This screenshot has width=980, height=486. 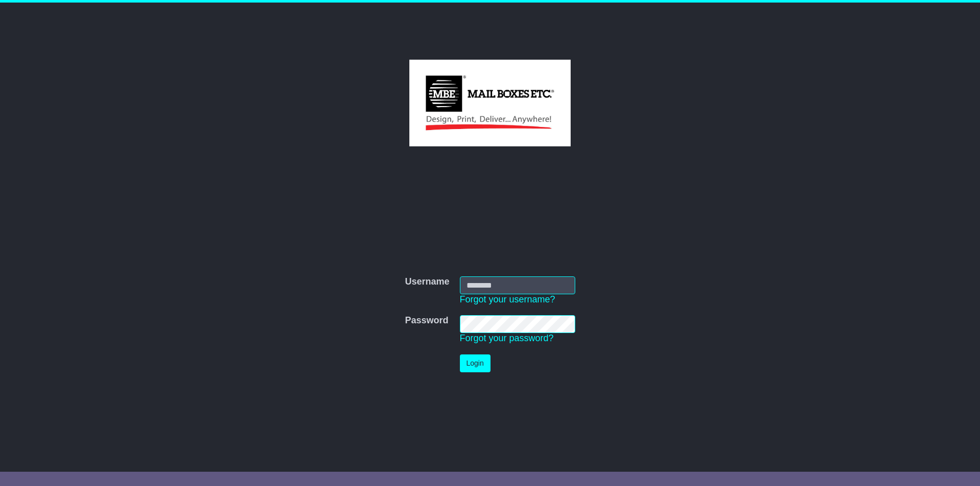 I want to click on a: Forgot your username?, so click(x=508, y=299).